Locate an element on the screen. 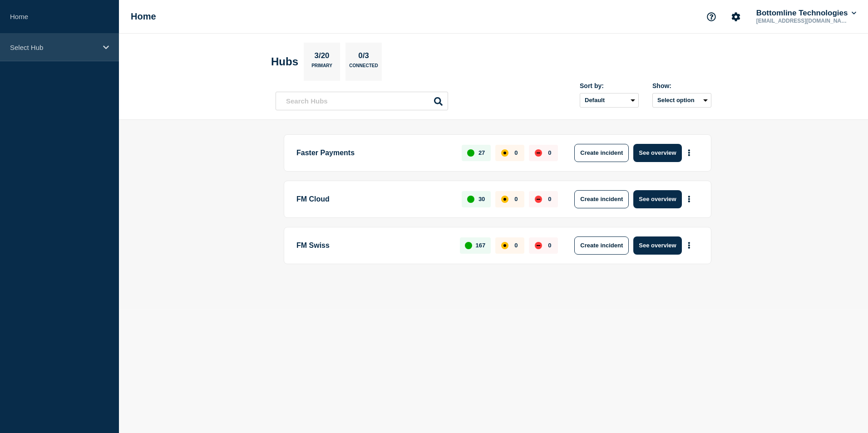 The image size is (868, 433). p: 0/3 is located at coordinates (364, 57).